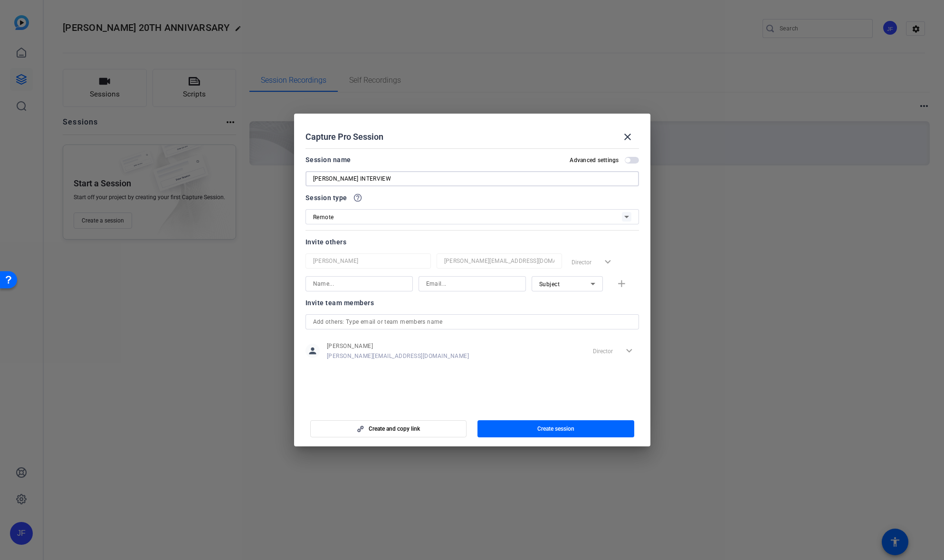  Describe the element at coordinates (358, 198) in the screenshot. I see `mat-icon: help_outline` at that location.